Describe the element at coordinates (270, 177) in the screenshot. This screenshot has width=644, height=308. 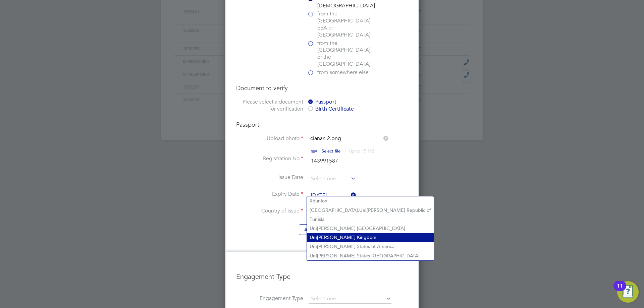
I see `label: Issue Date` at that location.